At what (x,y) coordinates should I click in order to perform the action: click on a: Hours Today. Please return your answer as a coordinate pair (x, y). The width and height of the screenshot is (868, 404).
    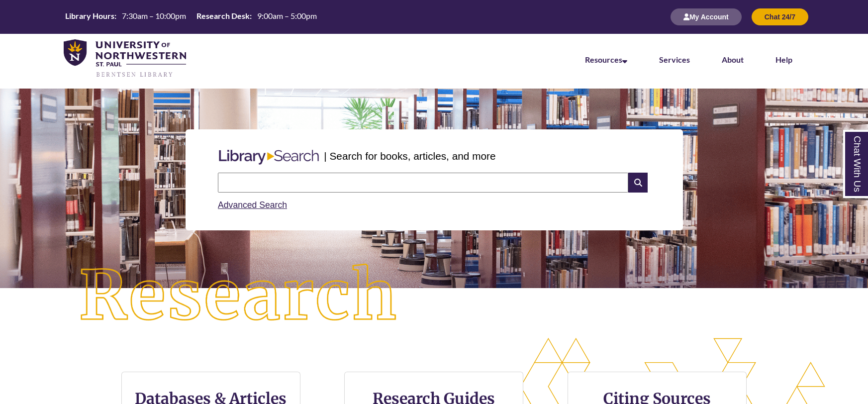
    Looking at the image, I should click on (191, 17).